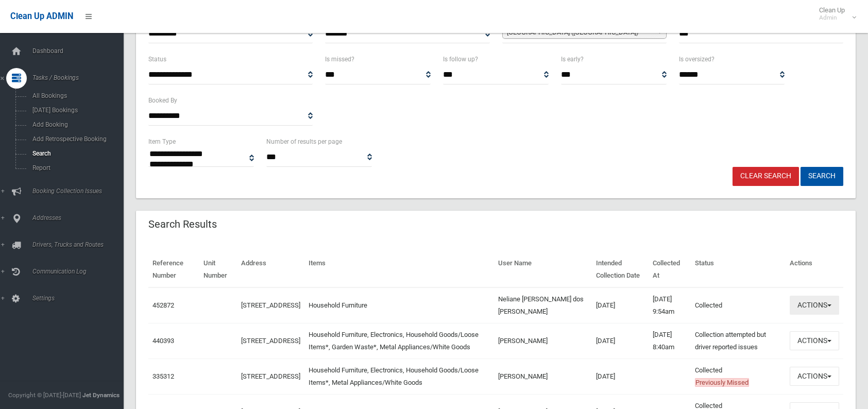 Image resolution: width=868 pixels, height=409 pixels. What do you see at coordinates (162, 142) in the screenshot?
I see `label: Item Type` at bounding box center [162, 142].